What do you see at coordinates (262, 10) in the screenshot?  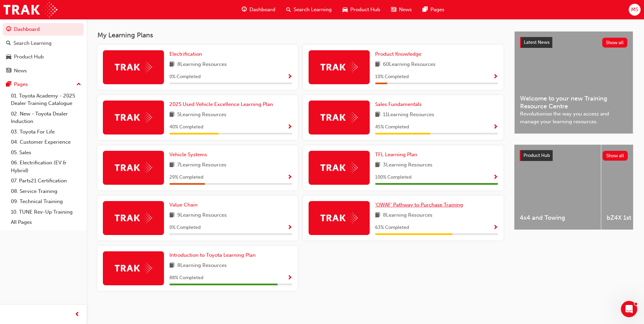 I see `span: Dashboard` at bounding box center [262, 10].